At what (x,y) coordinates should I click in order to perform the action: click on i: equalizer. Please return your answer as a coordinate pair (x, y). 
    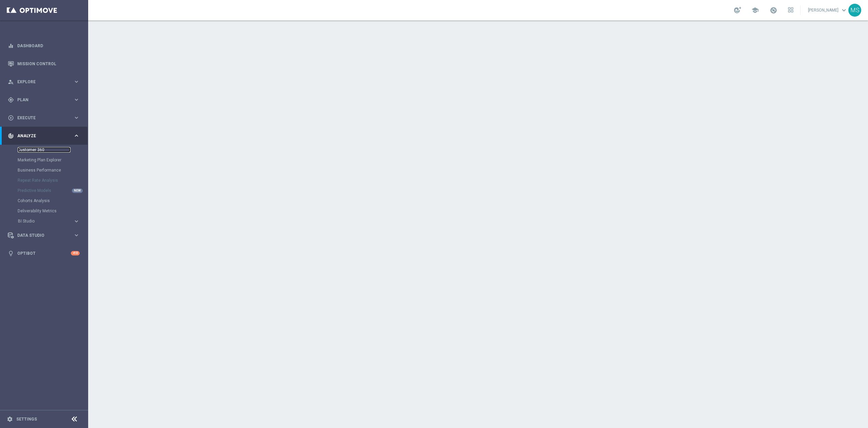
    Looking at the image, I should click on (11, 46).